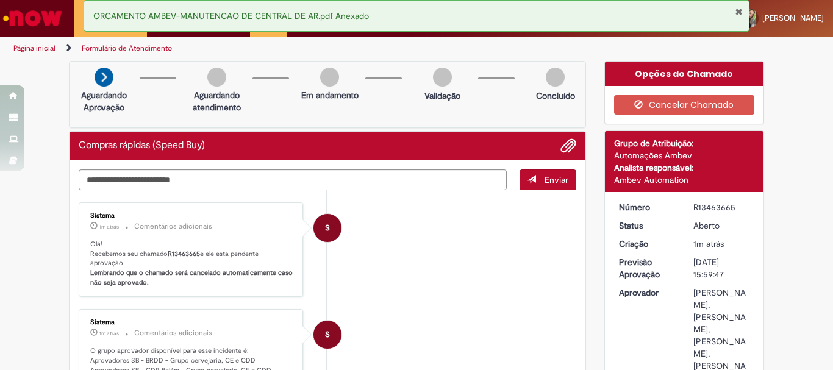  What do you see at coordinates (647, 226) in the screenshot?
I see `dt: Status` at bounding box center [647, 226].